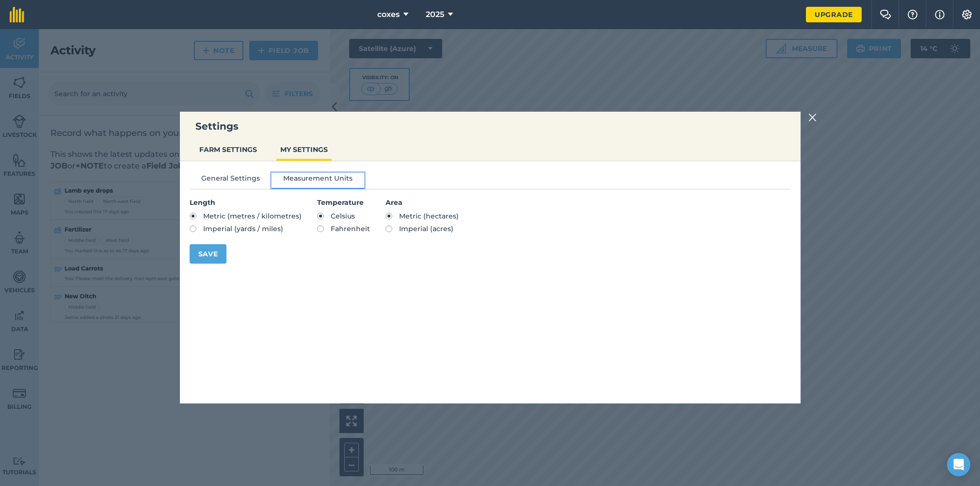  What do you see at coordinates (243, 228) in the screenshot?
I see `span: Imperial (yards / miles)` at bounding box center [243, 228].